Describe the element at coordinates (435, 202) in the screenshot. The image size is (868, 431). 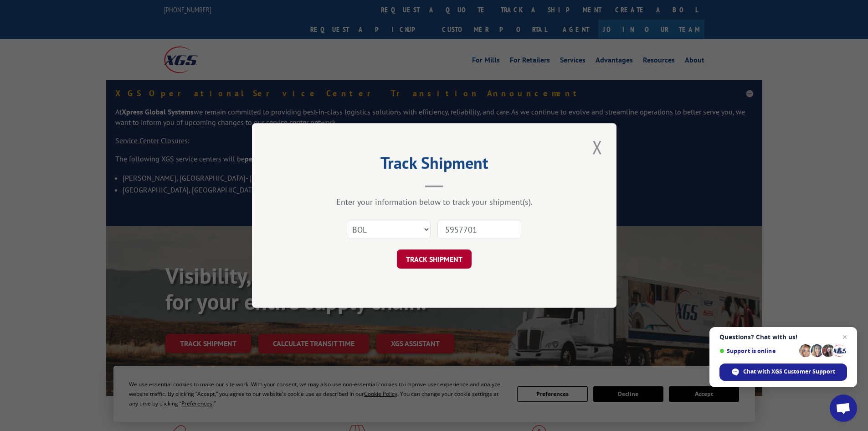
I see `div: Enter your information below to track your shipment(s).` at that location.